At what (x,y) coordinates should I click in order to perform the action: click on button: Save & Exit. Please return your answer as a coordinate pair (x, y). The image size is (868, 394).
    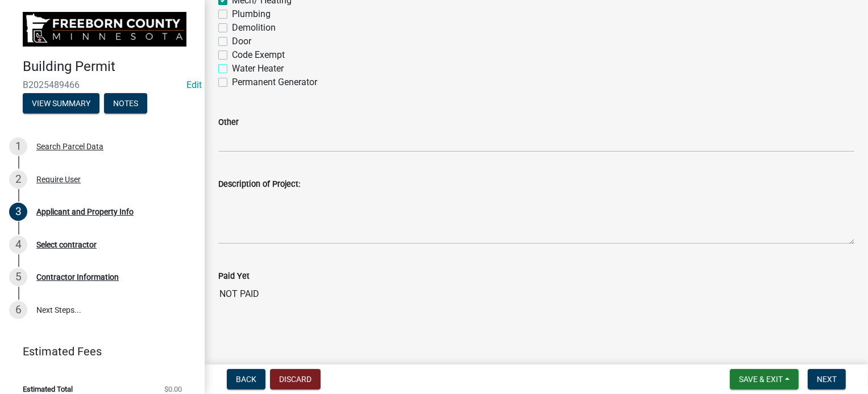
    Looking at the image, I should click on (764, 379).